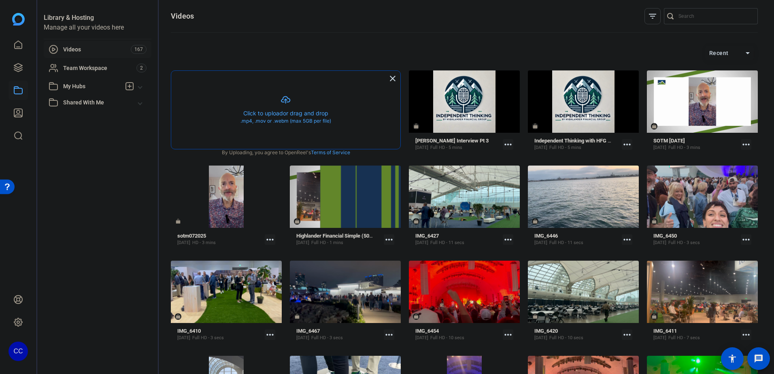 The height and width of the screenshot is (374, 774). What do you see at coordinates (732, 359) in the screenshot?
I see `mat-icon: accessibility` at bounding box center [732, 359].